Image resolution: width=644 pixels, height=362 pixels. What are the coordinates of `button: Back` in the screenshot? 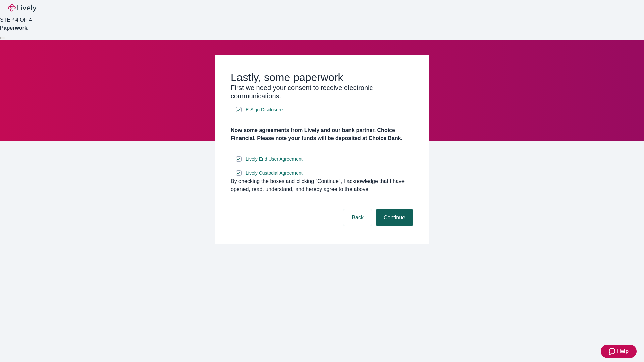 It's located at (357, 218).